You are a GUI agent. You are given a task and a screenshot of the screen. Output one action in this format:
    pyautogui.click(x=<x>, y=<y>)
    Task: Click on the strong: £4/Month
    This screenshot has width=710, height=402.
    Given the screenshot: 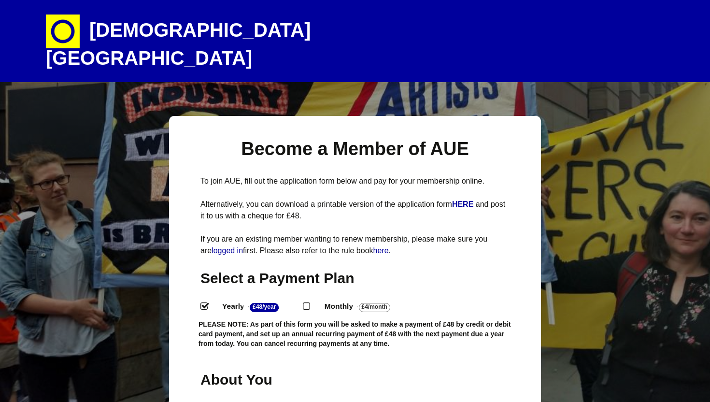 What is the action you would take?
    pyautogui.click(x=374, y=307)
    